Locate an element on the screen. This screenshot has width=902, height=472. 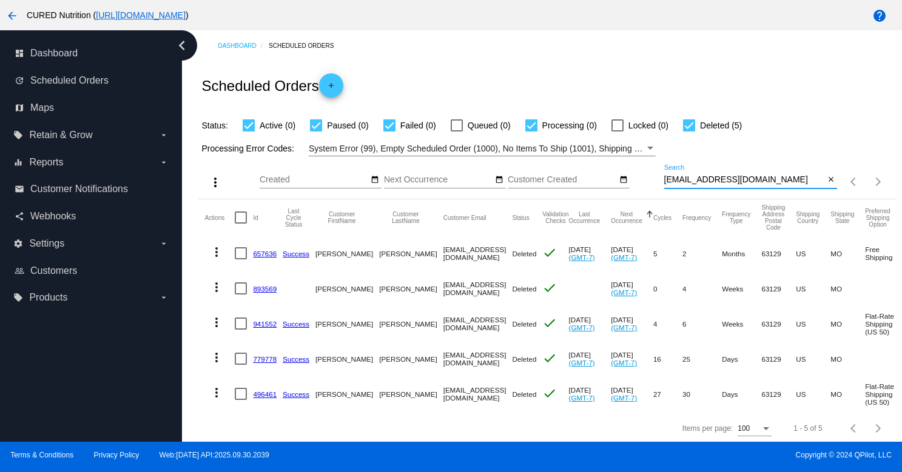
div: Items per page: is located at coordinates (707, 429).